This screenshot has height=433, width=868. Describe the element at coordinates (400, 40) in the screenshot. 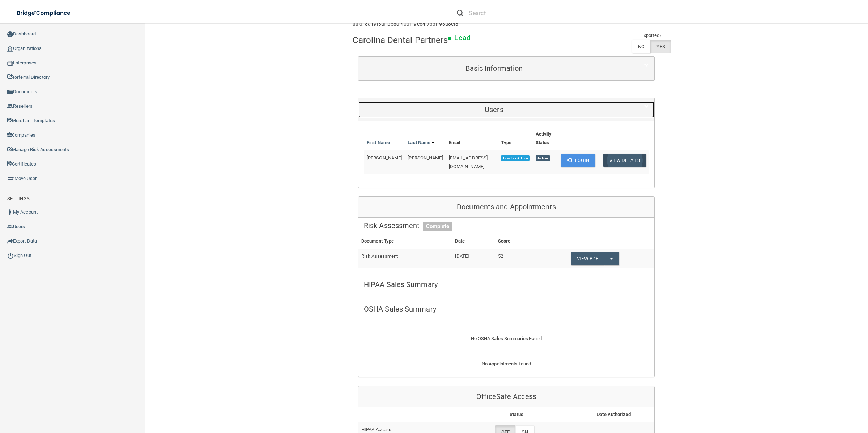

I see `h4: Carolina Dental Partners` at that location.